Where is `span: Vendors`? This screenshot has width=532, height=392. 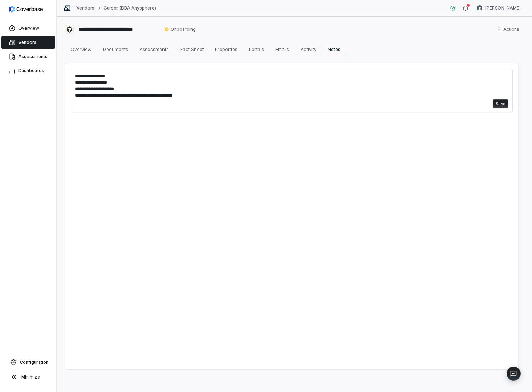
span: Vendors is located at coordinates (27, 43).